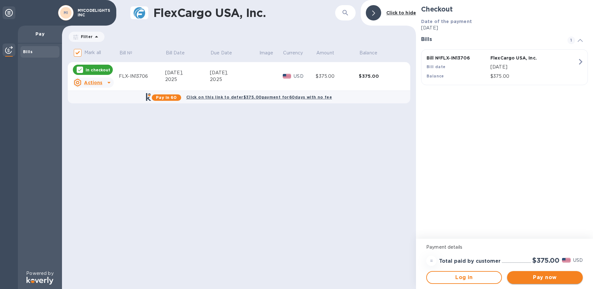  Describe the element at coordinates (369, 53) in the screenshot. I see `p: Balance` at that location.